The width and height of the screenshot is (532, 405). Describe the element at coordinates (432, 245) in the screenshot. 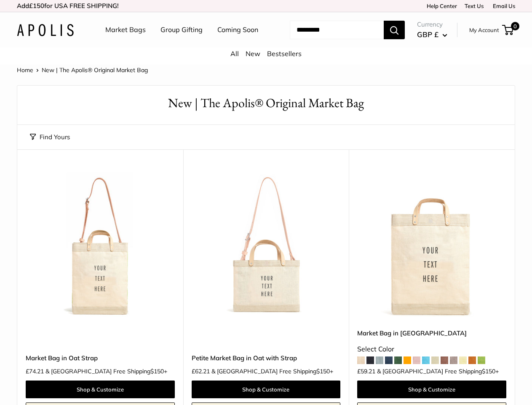

I see `img: Market Bag in Oat` at that location.